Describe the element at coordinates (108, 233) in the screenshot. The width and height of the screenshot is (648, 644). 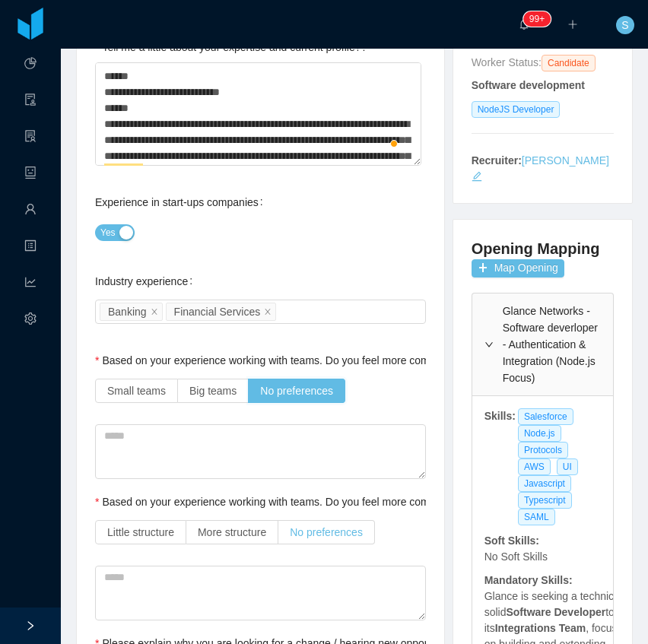
I see `span: Yes` at that location.